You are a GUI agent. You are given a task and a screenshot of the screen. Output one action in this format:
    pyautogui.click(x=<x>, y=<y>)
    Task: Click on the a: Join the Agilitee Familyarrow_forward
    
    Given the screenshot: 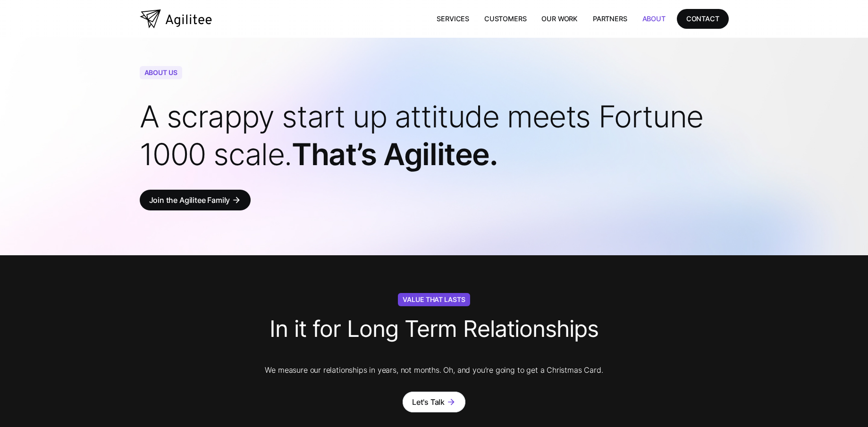 What is the action you would take?
    pyautogui.click(x=195, y=200)
    